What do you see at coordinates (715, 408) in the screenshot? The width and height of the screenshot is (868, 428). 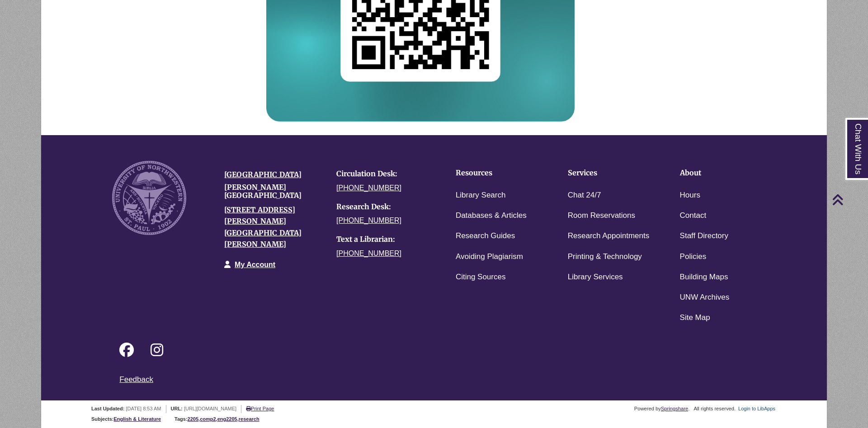 I see `div: All rights reserved.` at bounding box center [715, 408].